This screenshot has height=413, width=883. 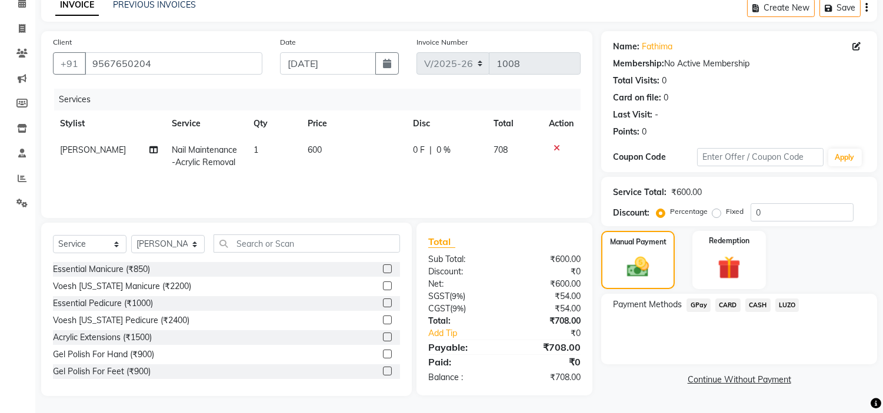 I want to click on div: Paid:, so click(x=462, y=362).